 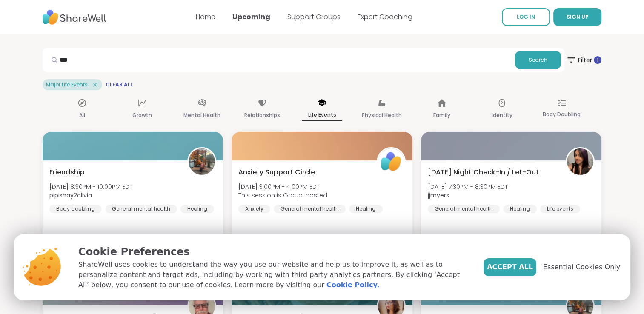 What do you see at coordinates (74, 17) in the screenshot?
I see `img: ShareWell Nav Logo` at bounding box center [74, 17].